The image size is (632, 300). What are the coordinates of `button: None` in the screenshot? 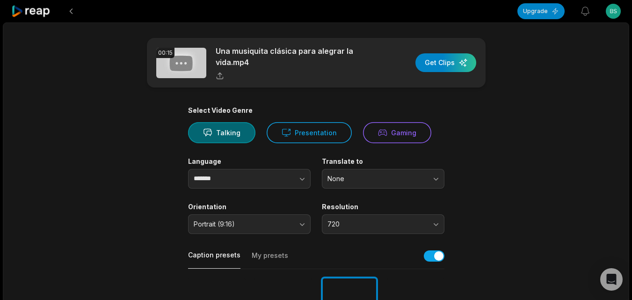 It's located at (383, 179).